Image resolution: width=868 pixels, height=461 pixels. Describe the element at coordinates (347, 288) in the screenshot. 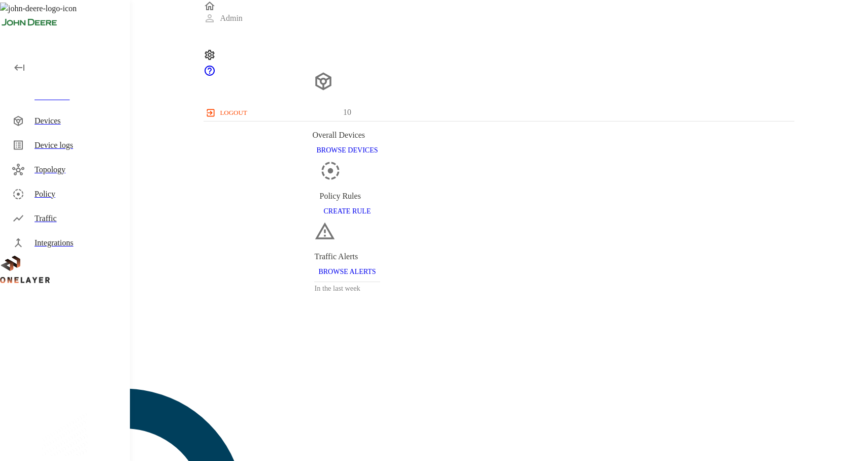

I see `h3: In the last week` at that location.